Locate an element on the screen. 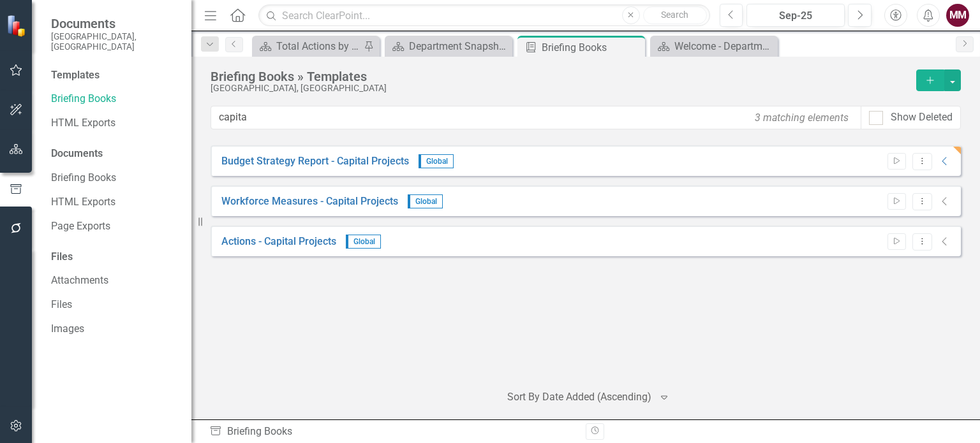  a: Budget Strategy Report - Capital Projects is located at coordinates (315, 161).